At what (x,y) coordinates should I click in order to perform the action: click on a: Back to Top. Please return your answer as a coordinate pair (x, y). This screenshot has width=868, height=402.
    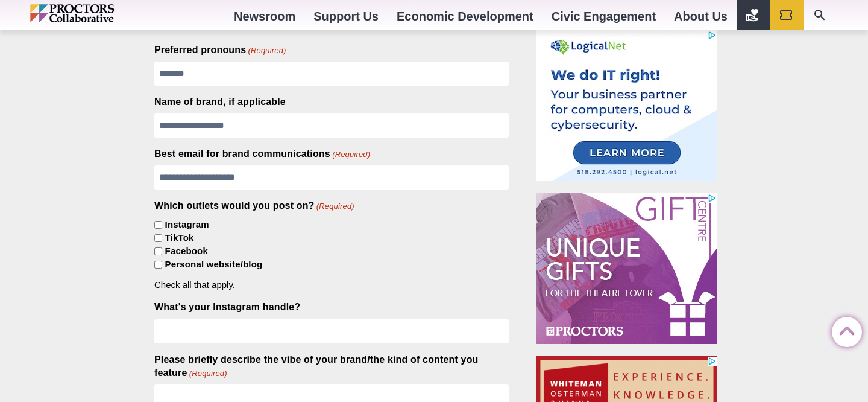
    Looking at the image, I should click on (844, 330).